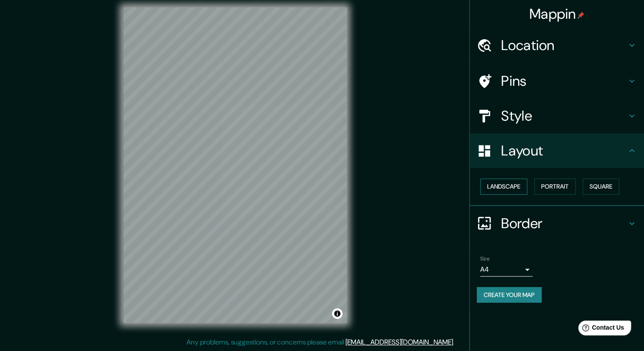  What do you see at coordinates (564, 45) in the screenshot?
I see `h4: Location` at bounding box center [564, 45].